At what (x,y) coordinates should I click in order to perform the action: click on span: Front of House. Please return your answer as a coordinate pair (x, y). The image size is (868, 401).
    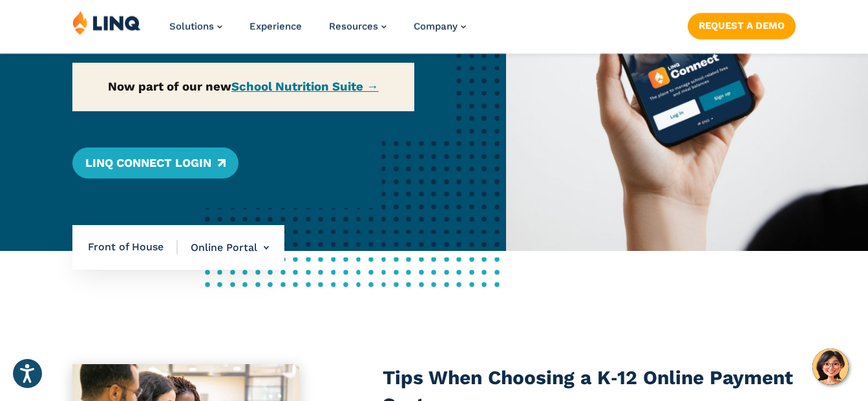
    Looking at the image, I should click on (133, 247).